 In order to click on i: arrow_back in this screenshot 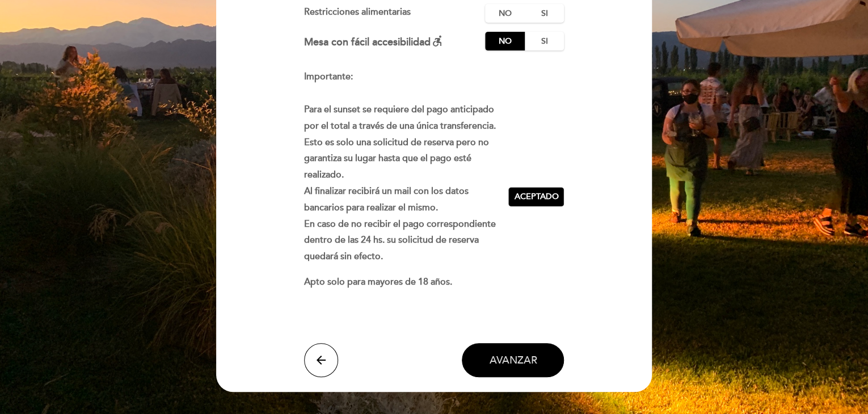, I will do `click(321, 360)`.